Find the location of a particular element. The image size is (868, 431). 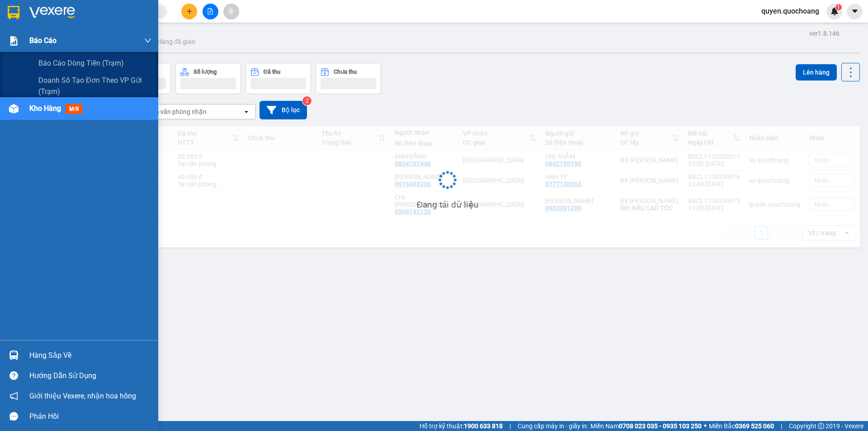

span: Nhận: is located at coordinates (97, 12).